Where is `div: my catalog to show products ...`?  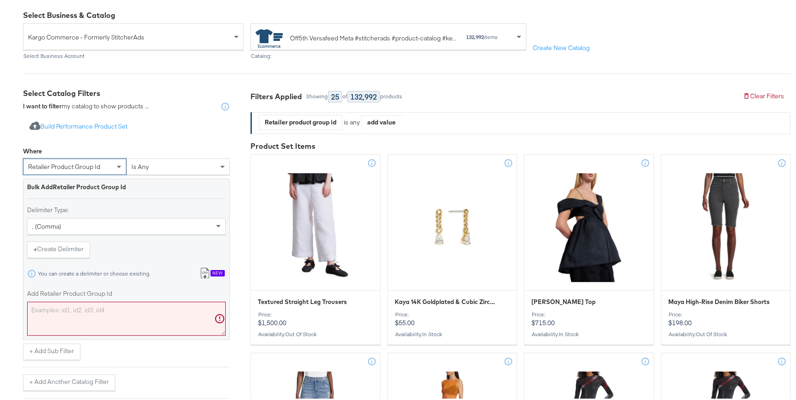 div: my catalog to show products ... is located at coordinates (86, 105).